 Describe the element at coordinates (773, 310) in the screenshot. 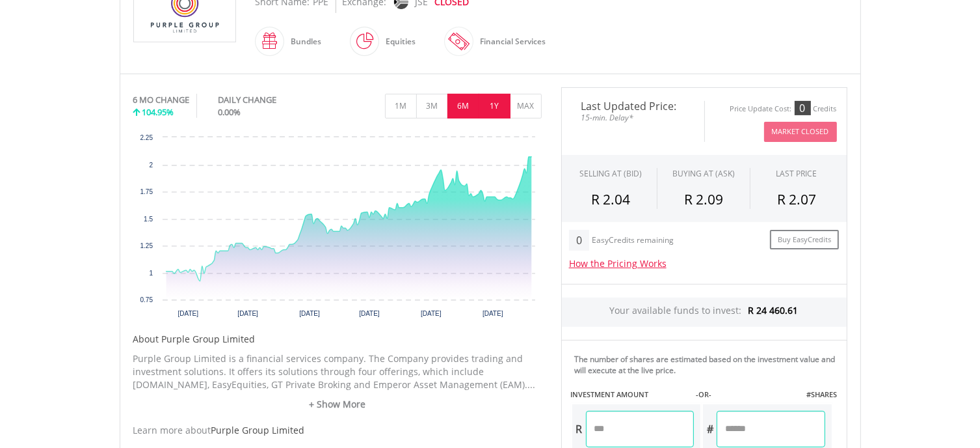

I see `span: R 24 460.61` at that location.